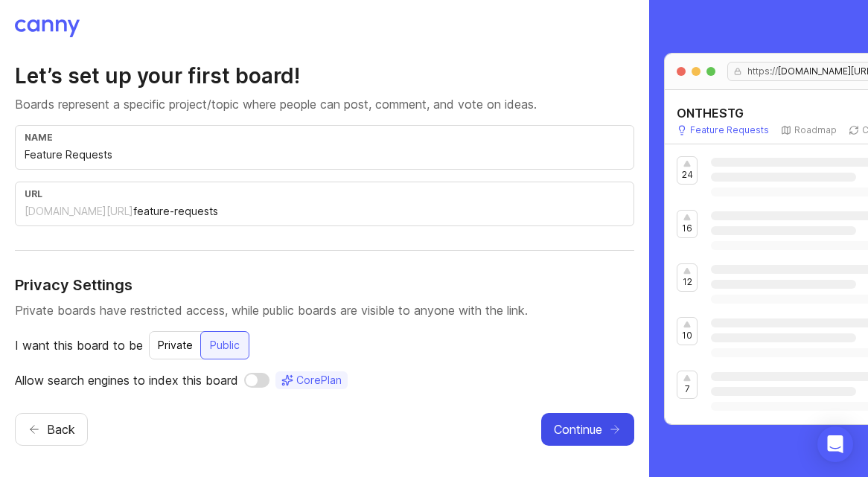  I want to click on p: 7, so click(686, 390).